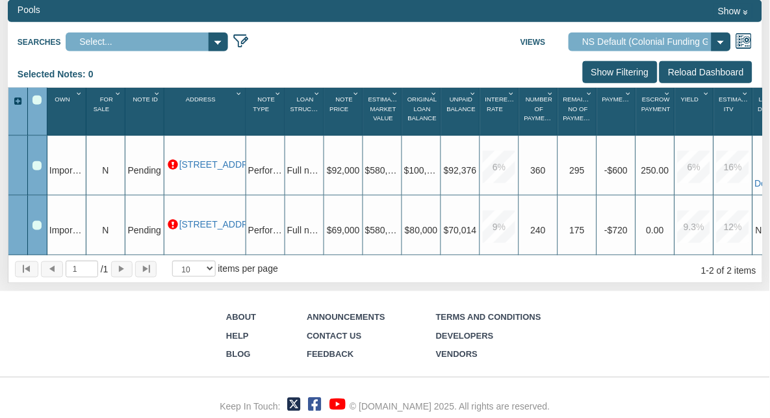 Image resolution: width=770 pixels, height=418 pixels. I want to click on span: Loan Structure, so click(309, 103).